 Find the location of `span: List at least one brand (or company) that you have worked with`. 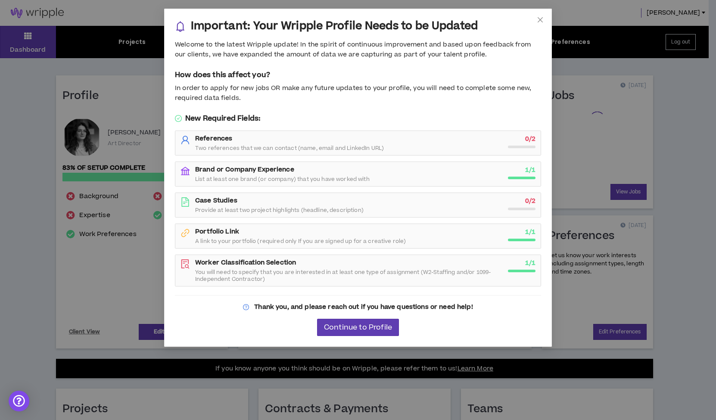

span: List at least one brand (or company) that you have worked with is located at coordinates (282, 179).